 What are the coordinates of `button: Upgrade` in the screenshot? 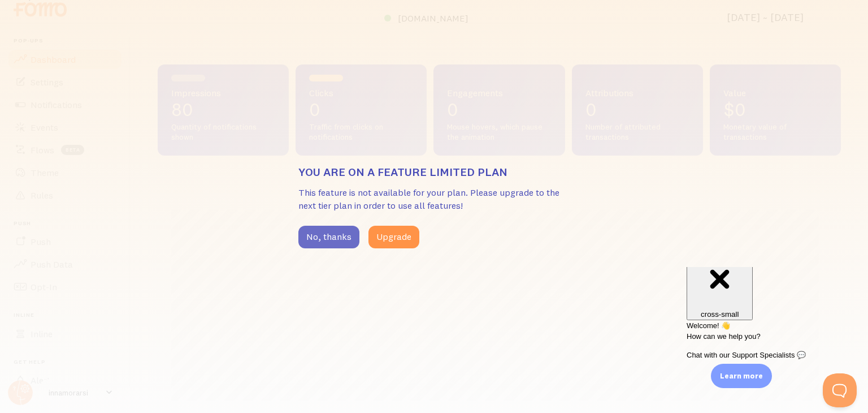 It's located at (394, 237).